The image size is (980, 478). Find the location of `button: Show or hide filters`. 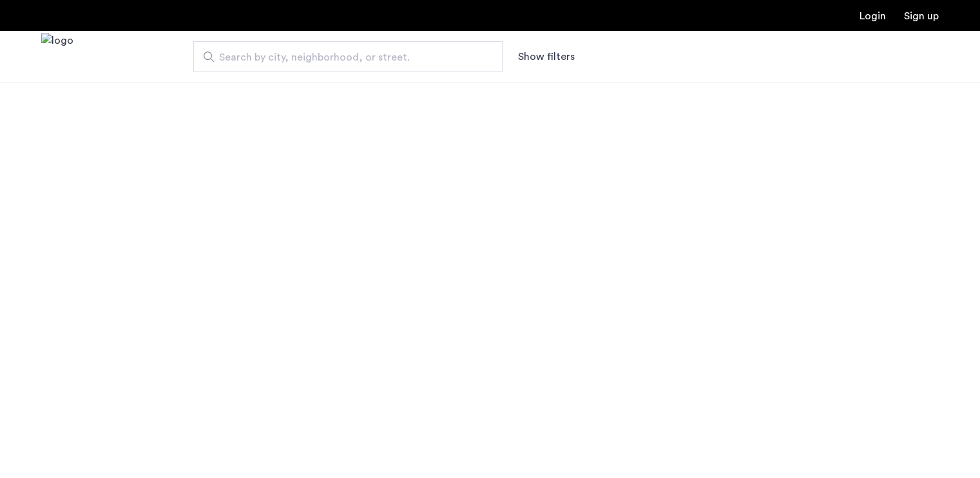

button: Show or hide filters is located at coordinates (547, 57).